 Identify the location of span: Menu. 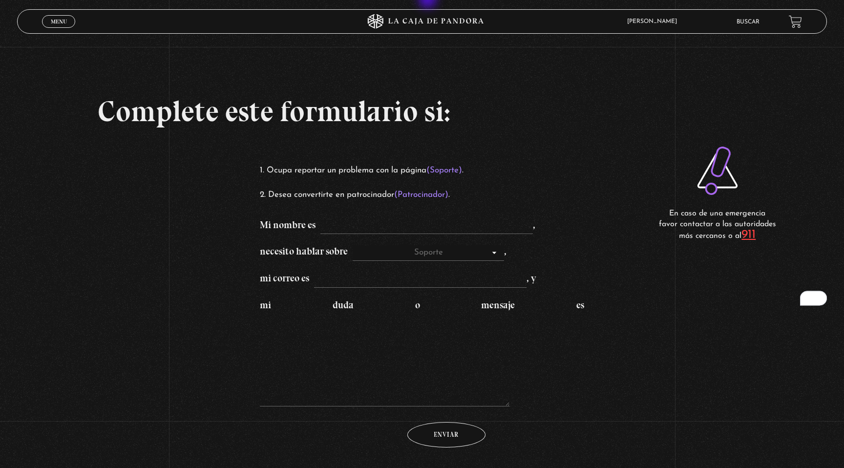
(59, 22).